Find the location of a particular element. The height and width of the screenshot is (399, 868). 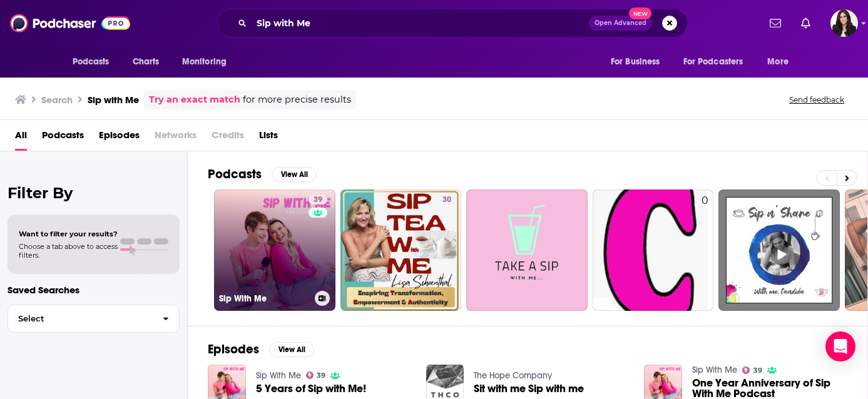

input: Search podcasts, credits, & more... is located at coordinates (420, 23).